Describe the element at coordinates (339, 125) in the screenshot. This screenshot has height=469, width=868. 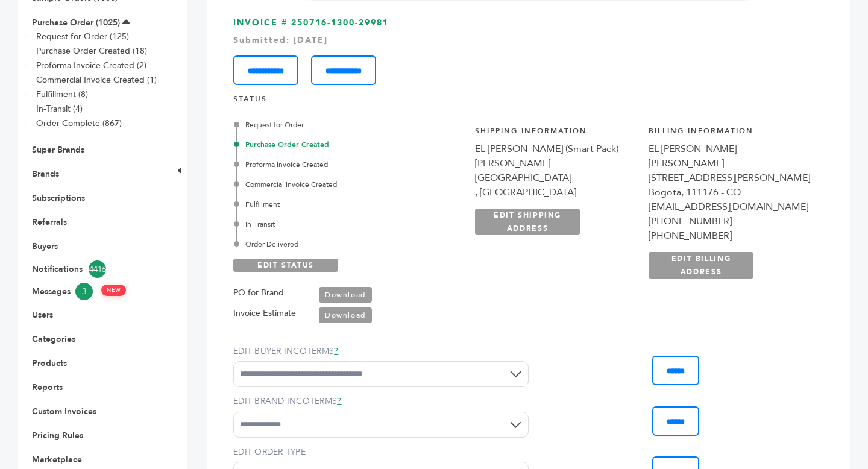
I see `div: Request for Order` at that location.